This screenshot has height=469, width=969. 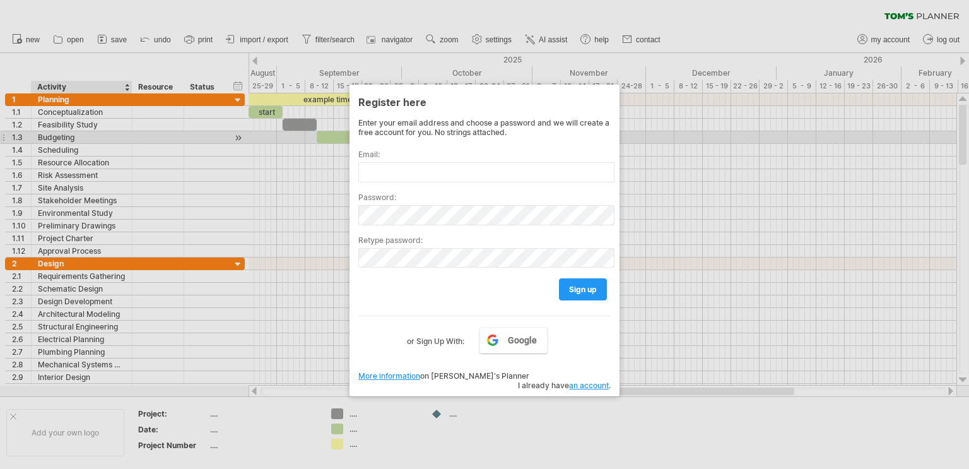 I want to click on a: More information, so click(x=389, y=376).